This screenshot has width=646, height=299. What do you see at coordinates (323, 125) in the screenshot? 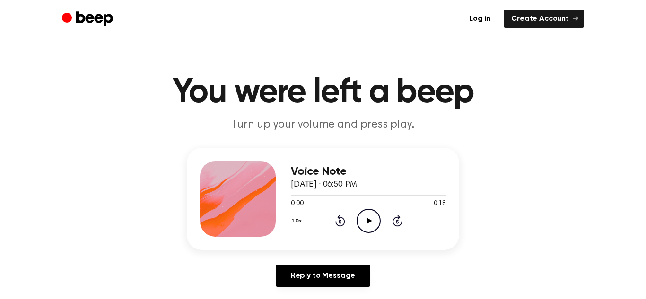
I see `p: Turn up your volume and press play.` at bounding box center [323, 125].